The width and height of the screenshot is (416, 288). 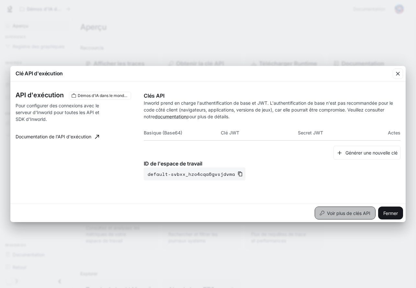 What do you see at coordinates (390, 213) in the screenshot?
I see `font: Fermer` at bounding box center [390, 213].